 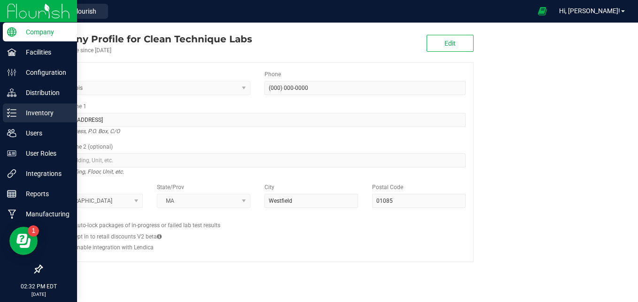 I want to click on span: 1, so click(x=6, y=5).